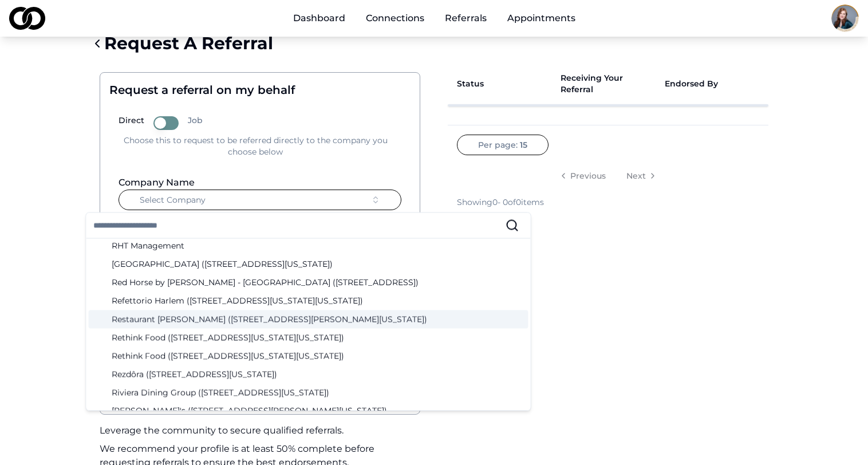 This screenshot has width=868, height=465. Describe the element at coordinates (260, 430) in the screenshot. I see `p: Leverage the community to secure qualified referrals.` at that location.